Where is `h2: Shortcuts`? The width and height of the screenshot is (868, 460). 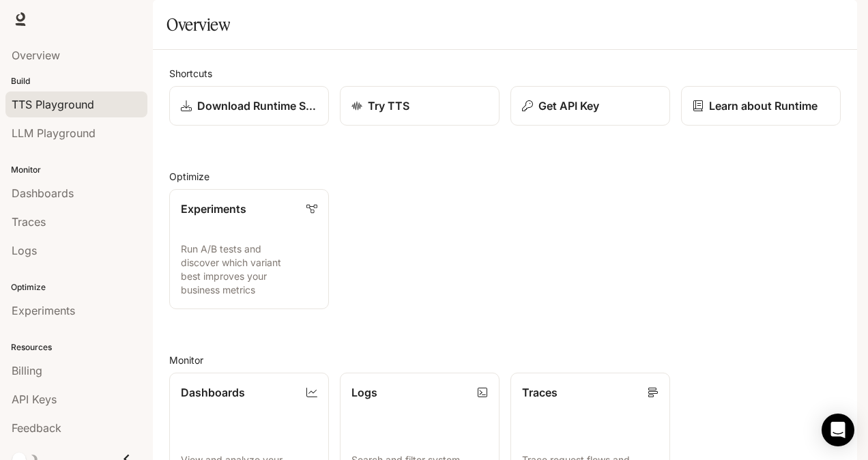
h2: Shortcuts is located at coordinates (505, 73).